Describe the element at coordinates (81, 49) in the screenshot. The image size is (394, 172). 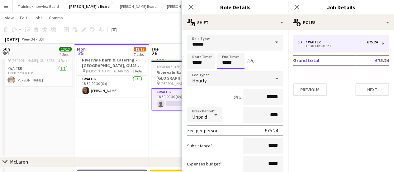
I see `span: Mon` at that location.